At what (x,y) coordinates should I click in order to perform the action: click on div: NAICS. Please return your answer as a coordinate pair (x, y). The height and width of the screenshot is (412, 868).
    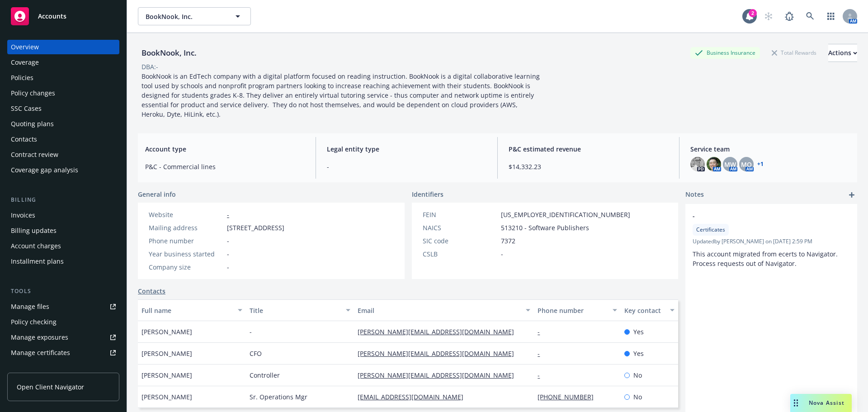
    Looking at the image, I should click on (460, 228).